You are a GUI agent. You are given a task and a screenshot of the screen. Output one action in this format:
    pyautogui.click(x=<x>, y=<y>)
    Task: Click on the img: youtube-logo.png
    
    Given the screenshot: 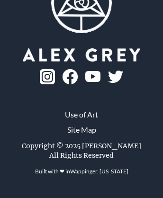 What is the action you would take?
    pyautogui.click(x=93, y=76)
    